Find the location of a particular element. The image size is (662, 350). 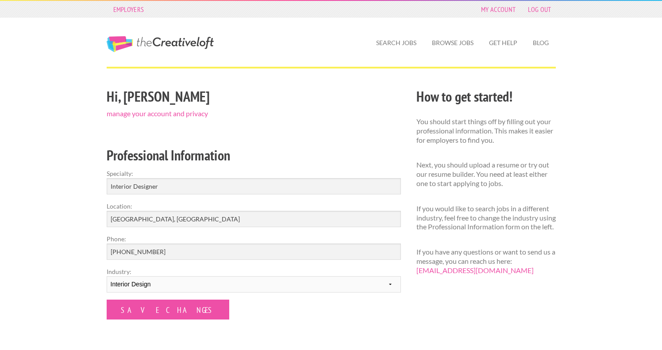

p: If you have any questions or want to send us a message, you can reach us here: is located at coordinates (486, 261).